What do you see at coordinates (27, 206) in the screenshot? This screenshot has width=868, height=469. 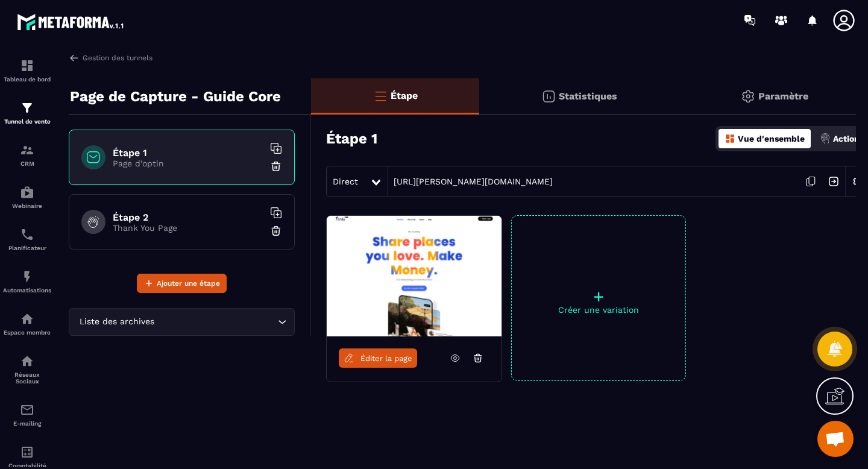 I see `p: Webinaire` at bounding box center [27, 206].